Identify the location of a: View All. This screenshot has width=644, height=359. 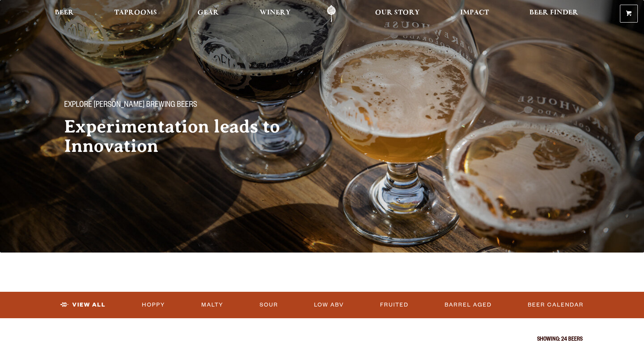
(82, 305).